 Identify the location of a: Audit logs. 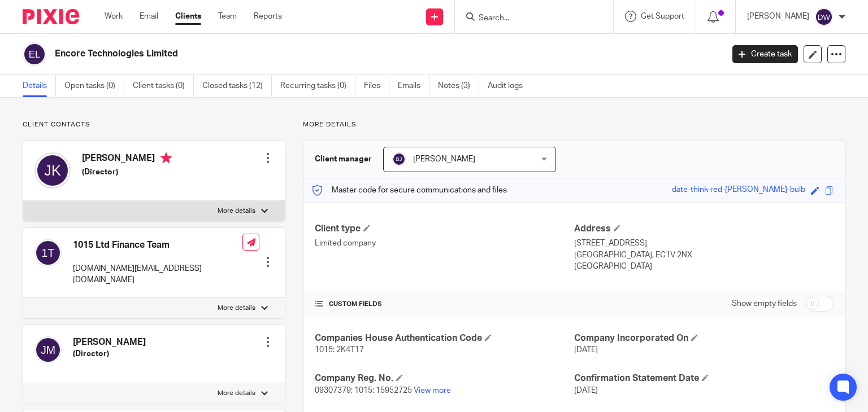
(509, 86).